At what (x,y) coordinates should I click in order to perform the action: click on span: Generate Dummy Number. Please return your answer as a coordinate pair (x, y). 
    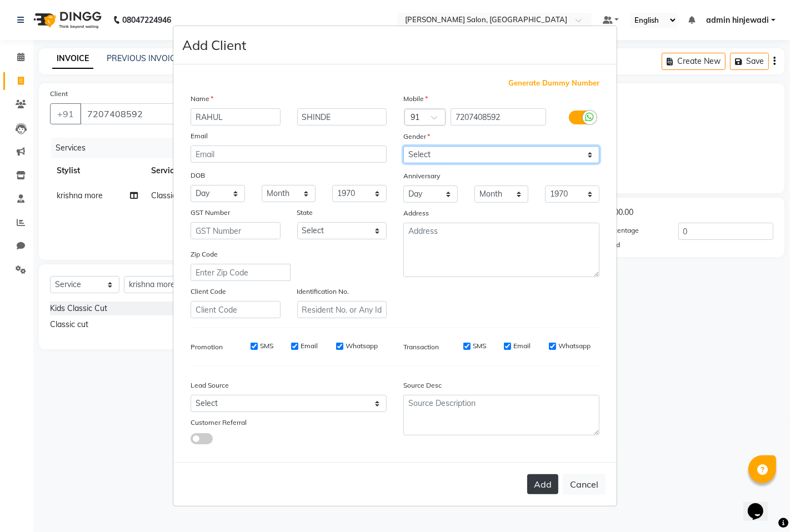
    Looking at the image, I should click on (554, 84).